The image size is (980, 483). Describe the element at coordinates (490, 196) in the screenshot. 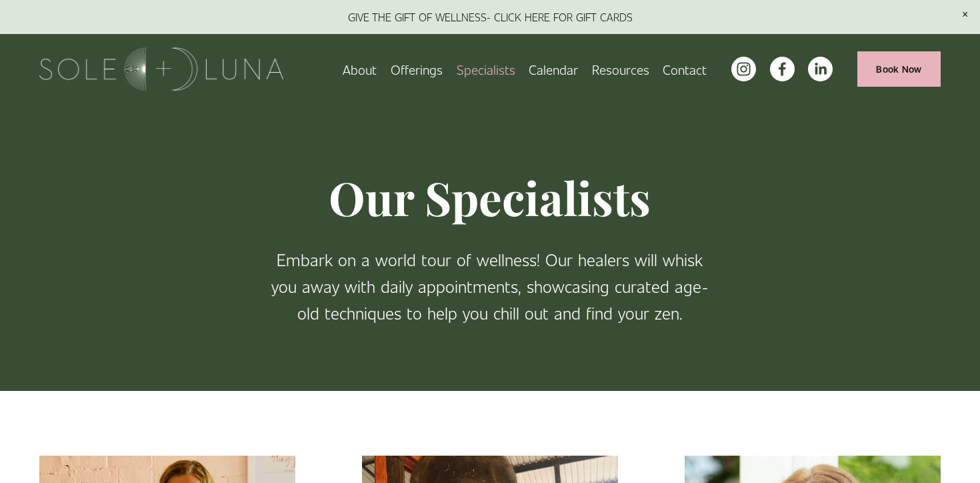

I see `h1: Our Specialists` at that location.